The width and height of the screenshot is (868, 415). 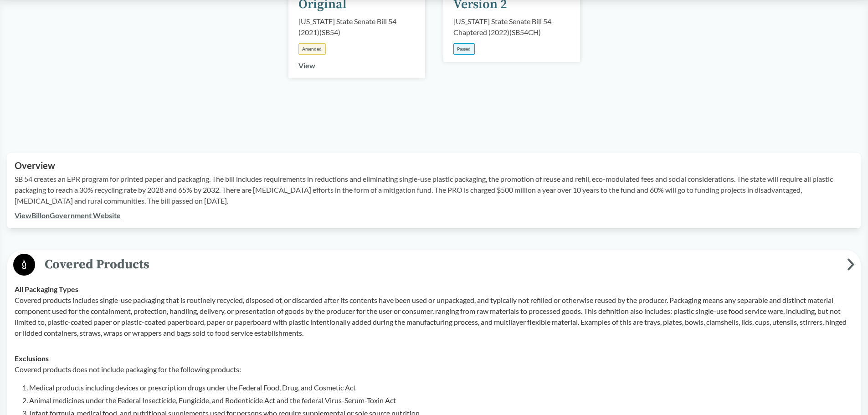 What do you see at coordinates (434, 265) in the screenshot?
I see `button: Covered Products` at bounding box center [434, 265].